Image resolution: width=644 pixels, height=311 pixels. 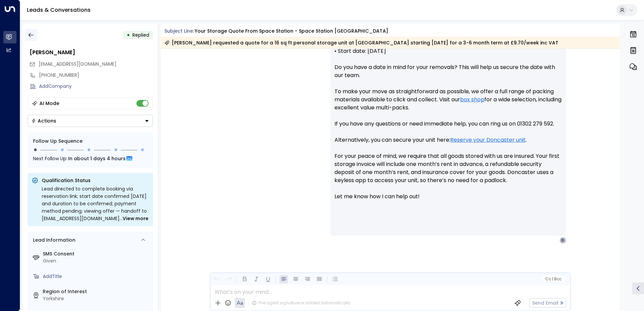 What do you see at coordinates (96, 261) in the screenshot?
I see `div: Given` at bounding box center [96, 261].